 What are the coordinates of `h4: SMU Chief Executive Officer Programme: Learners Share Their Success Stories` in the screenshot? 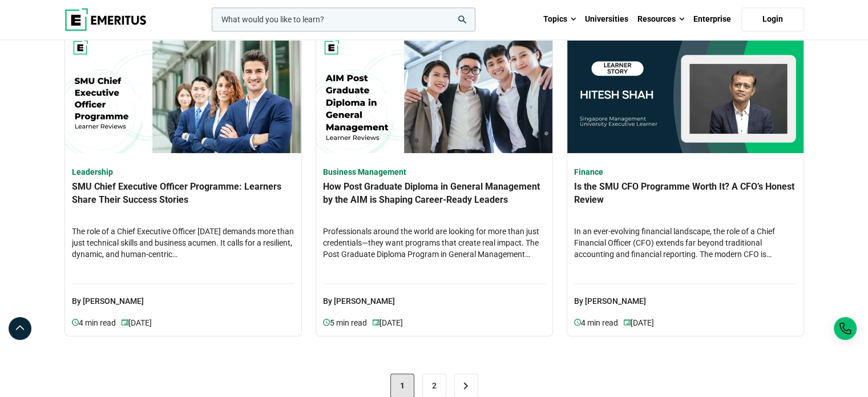 It's located at (183, 201).